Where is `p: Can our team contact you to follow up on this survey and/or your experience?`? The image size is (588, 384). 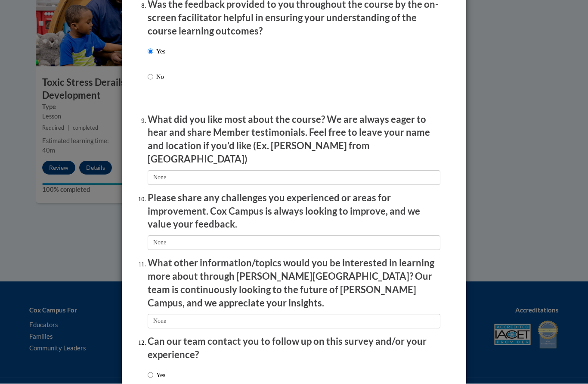 p: Can our team contact you to follow up on this survey and/or your experience? is located at coordinates (294, 348).